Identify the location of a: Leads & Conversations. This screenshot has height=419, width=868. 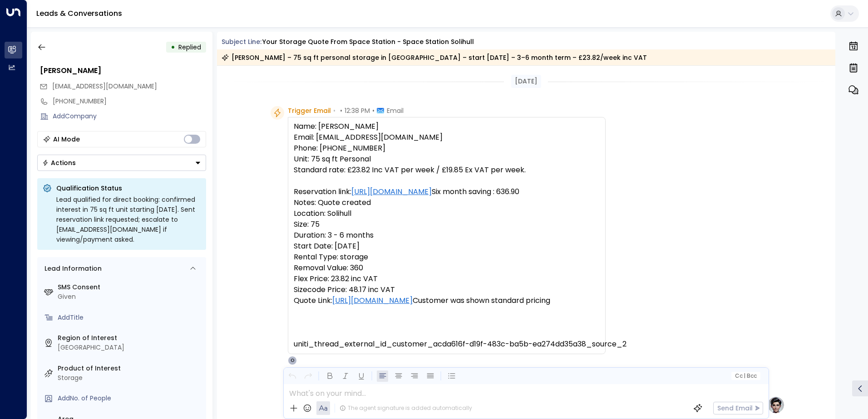
(79, 13).